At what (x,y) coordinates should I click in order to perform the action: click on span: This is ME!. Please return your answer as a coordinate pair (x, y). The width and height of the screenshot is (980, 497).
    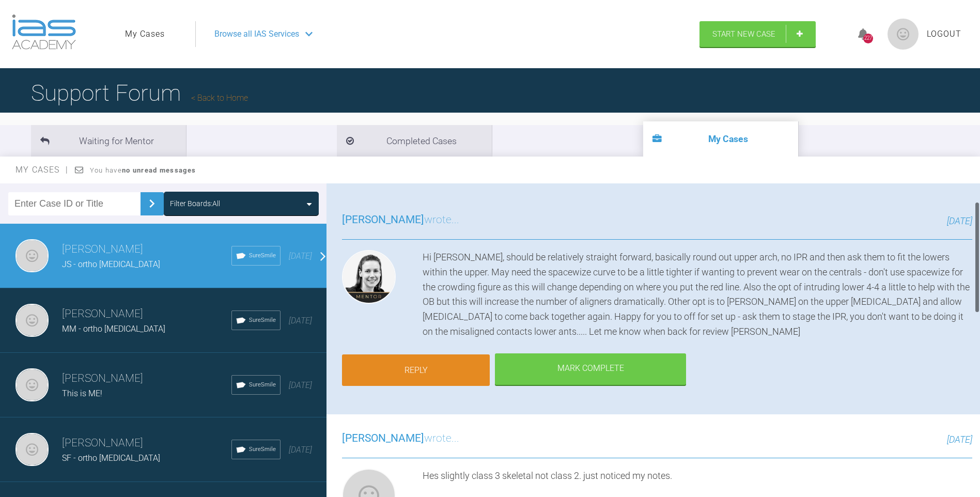
    Looking at the image, I should click on (82, 393).